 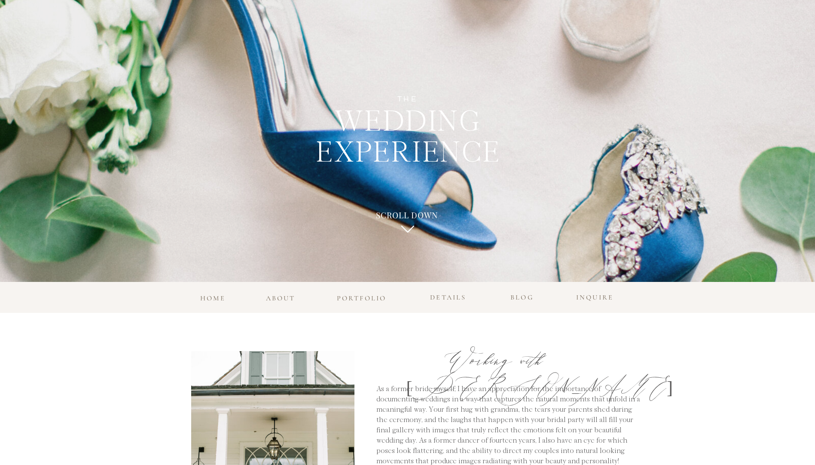 I want to click on a: INQUIRE, so click(x=595, y=295).